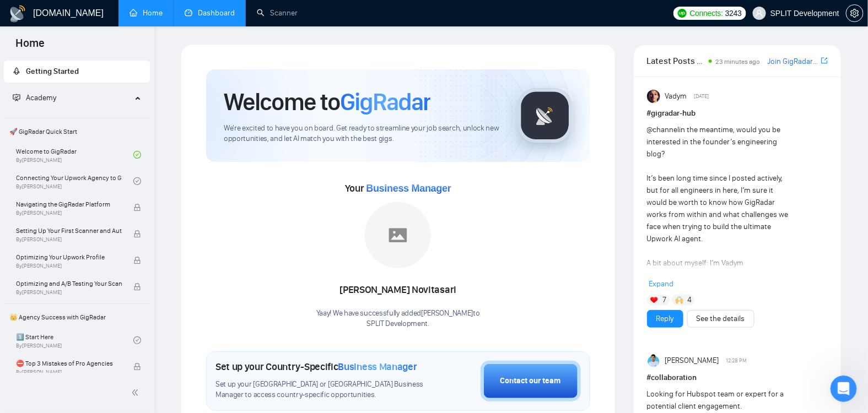 This screenshot has width=868, height=413. Describe the element at coordinates (738, 114) in the screenshot. I see `h1: # gigradar-hub` at that location.